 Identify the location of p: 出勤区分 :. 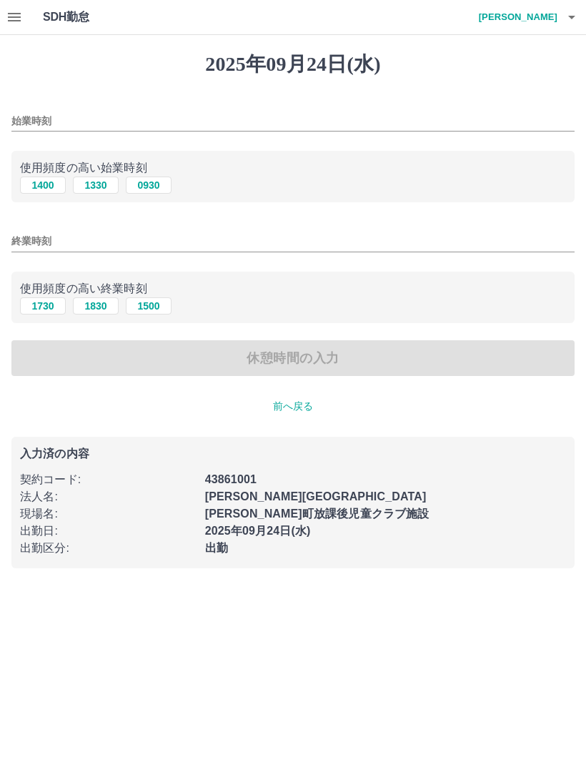
(108, 548).